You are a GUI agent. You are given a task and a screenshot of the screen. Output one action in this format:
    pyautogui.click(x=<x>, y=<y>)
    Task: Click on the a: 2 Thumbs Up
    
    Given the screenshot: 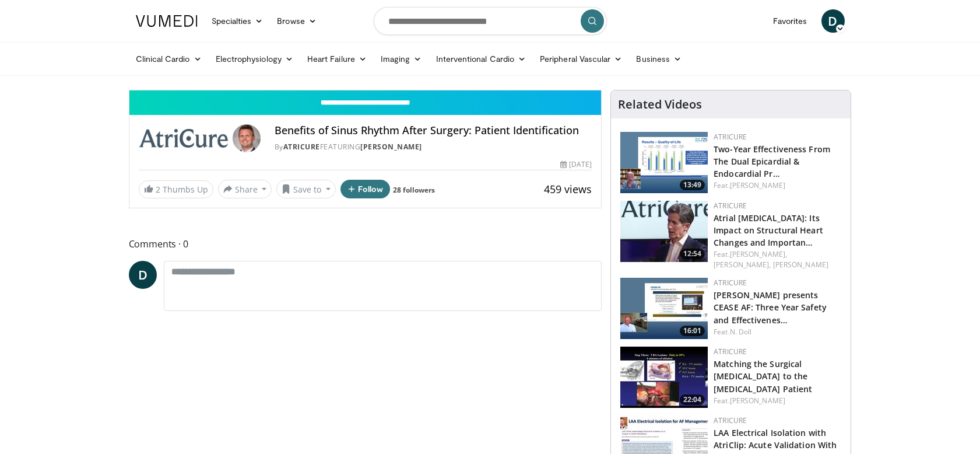 What is the action you would take?
    pyautogui.click(x=176, y=189)
    